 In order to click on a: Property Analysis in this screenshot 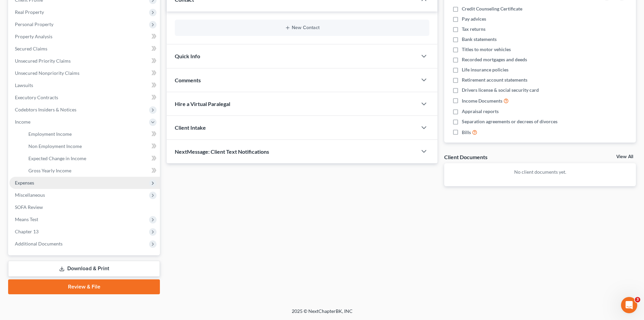, I will do `click(84, 36)`.